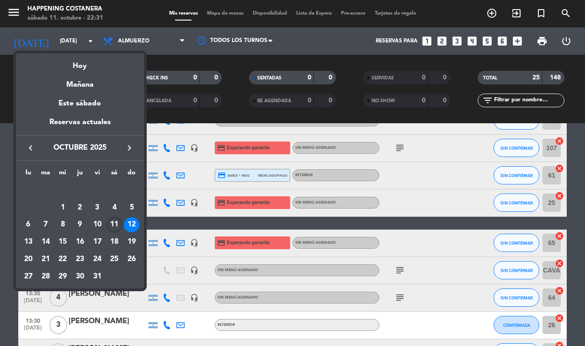 The image size is (585, 346). What do you see at coordinates (80, 104) in the screenshot?
I see `div: Este sábado` at bounding box center [80, 104].